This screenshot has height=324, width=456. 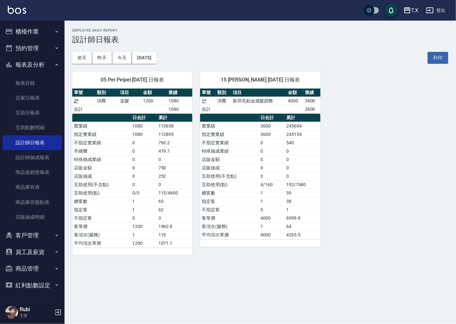 What do you see at coordinates (102, 193) in the screenshot?
I see `td: 互助使用(點)` at bounding box center [102, 193].